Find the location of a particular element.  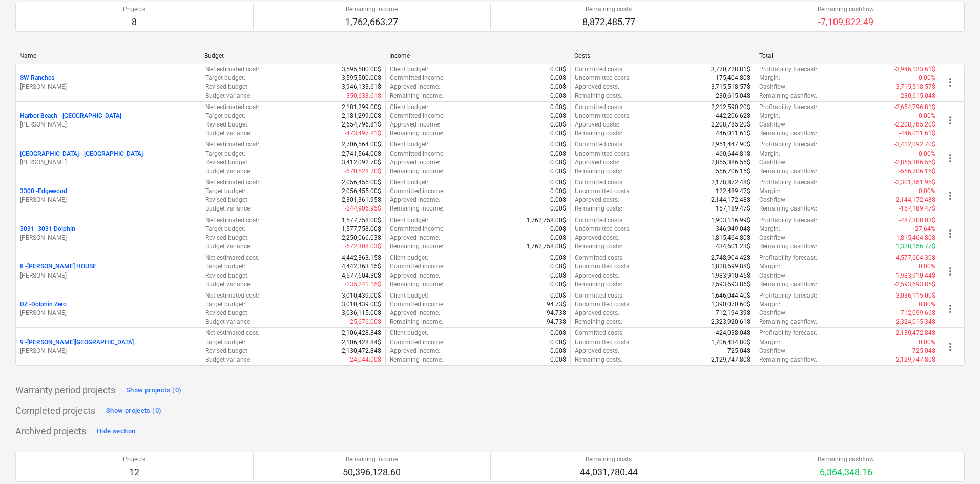

p: -670,528.70$ is located at coordinates (363, 171).